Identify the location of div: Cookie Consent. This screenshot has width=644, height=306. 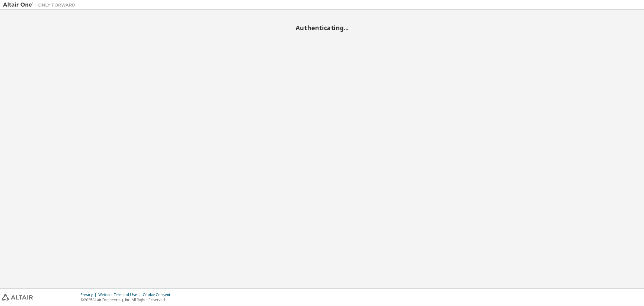
(158, 295).